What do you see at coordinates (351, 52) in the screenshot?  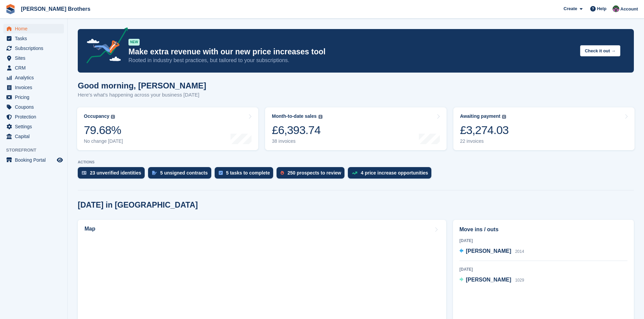 I see `p: Make extra revenue with our new price increases tool` at bounding box center [351, 52].